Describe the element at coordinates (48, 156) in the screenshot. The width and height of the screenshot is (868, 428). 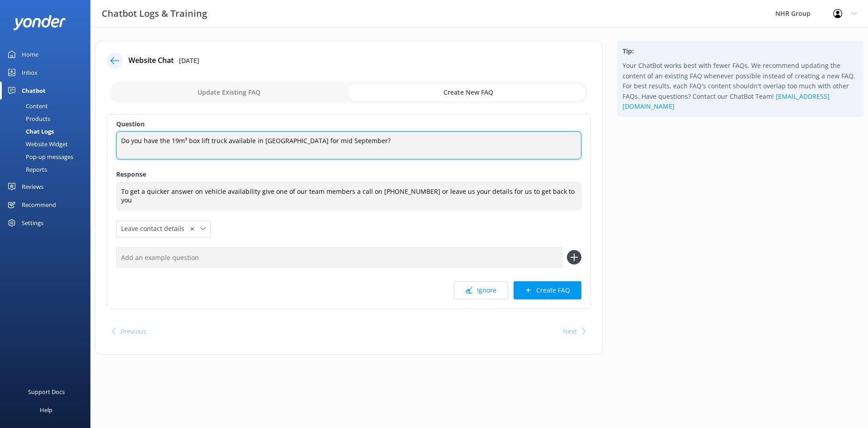
I see `a: Pop-up messages` at that location.